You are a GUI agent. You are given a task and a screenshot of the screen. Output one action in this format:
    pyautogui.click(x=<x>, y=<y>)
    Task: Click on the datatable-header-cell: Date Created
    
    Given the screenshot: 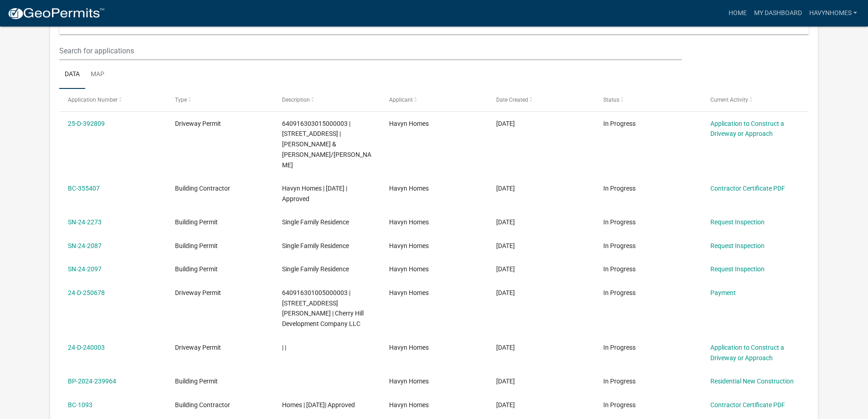 What is the action you would take?
    pyautogui.click(x=541, y=100)
    